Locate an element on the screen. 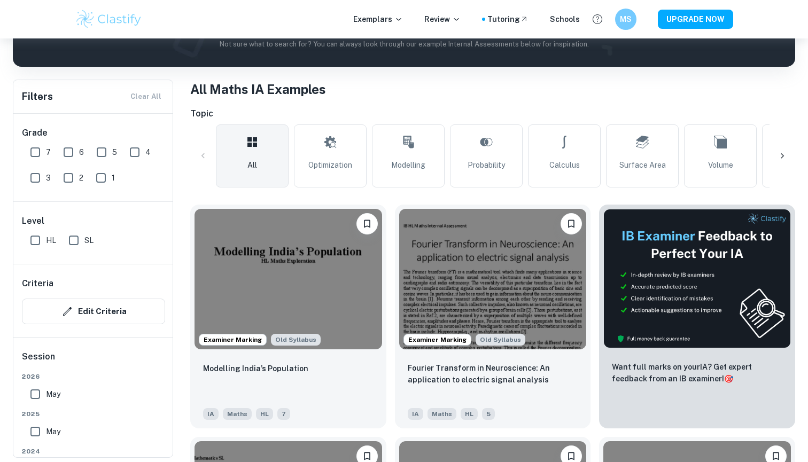  span: 2 is located at coordinates (81, 178).